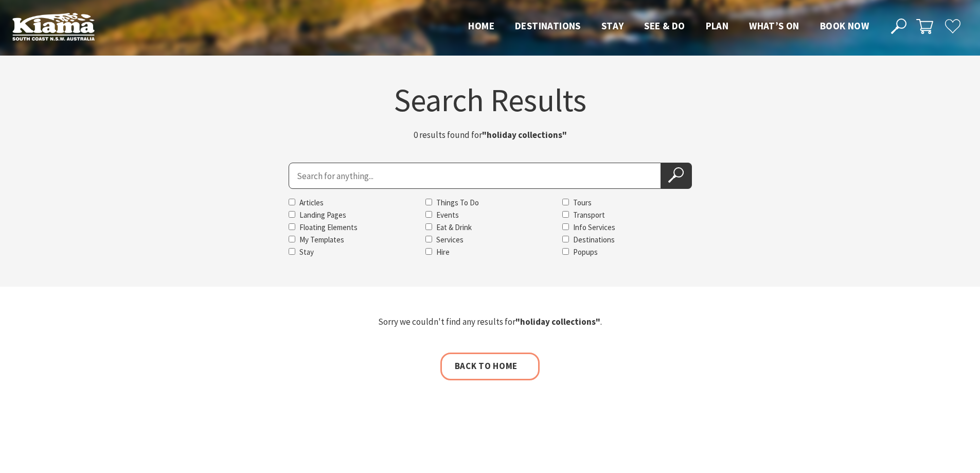  What do you see at coordinates (718, 26) in the screenshot?
I see `span: Plan` at bounding box center [718, 26].